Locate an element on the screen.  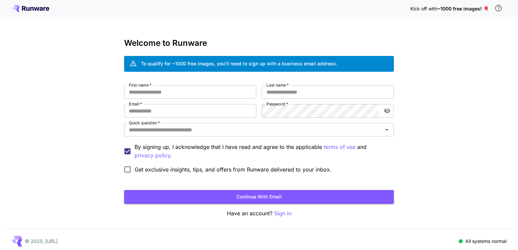
button: By signing up, I acknowledge that I have read and agree to the applicable terms of use and is located at coordinates (153, 156).